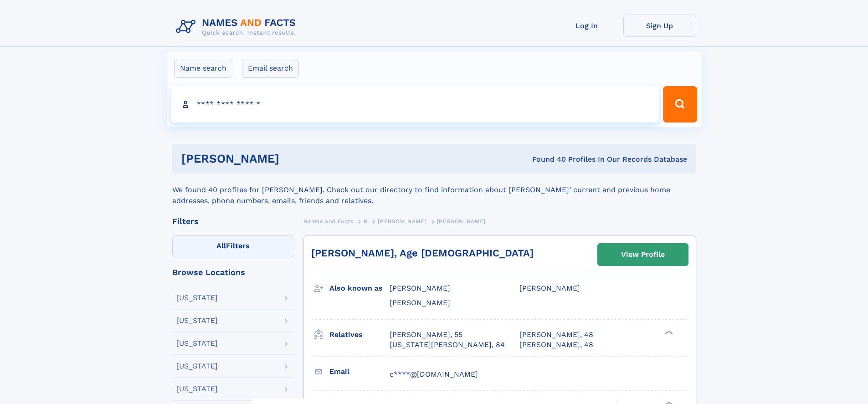  Describe the element at coordinates (365, 221) in the screenshot. I see `span: R` at that location.